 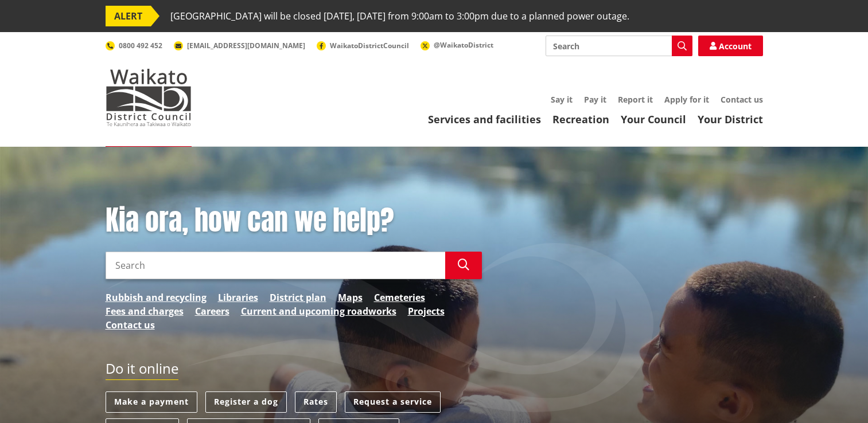 I want to click on h2: Do it online, so click(x=142, y=371).